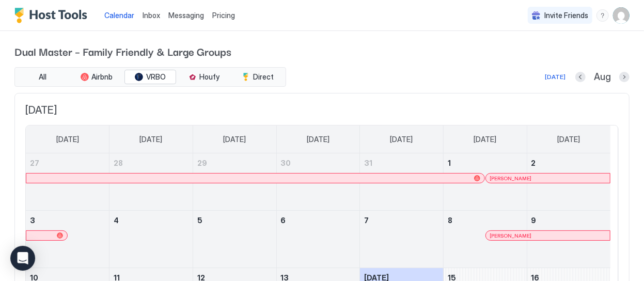 The width and height of the screenshot is (644, 281). Describe the element at coordinates (485, 140) in the screenshot. I see `a: Friday` at that location.